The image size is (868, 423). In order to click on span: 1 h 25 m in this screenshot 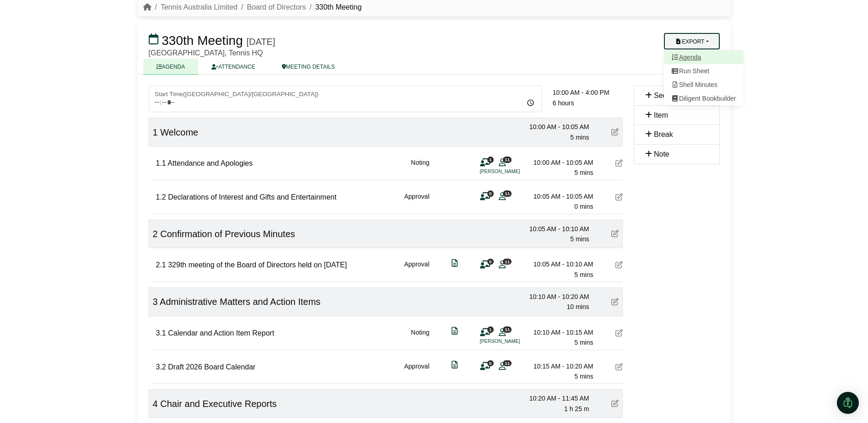, I will do `click(577, 409)`.